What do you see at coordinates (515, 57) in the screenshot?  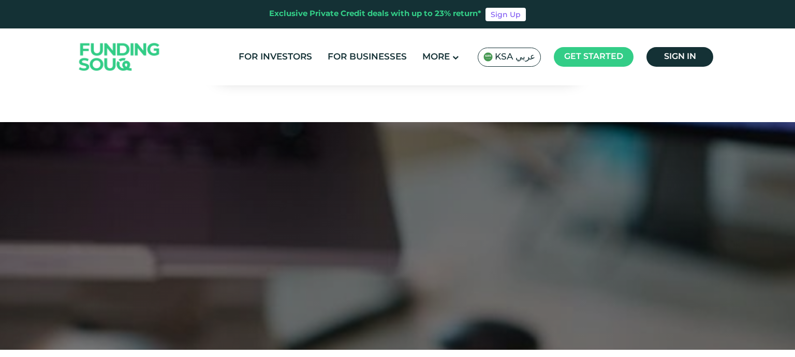 I see `span: KSA عربي` at bounding box center [515, 57].